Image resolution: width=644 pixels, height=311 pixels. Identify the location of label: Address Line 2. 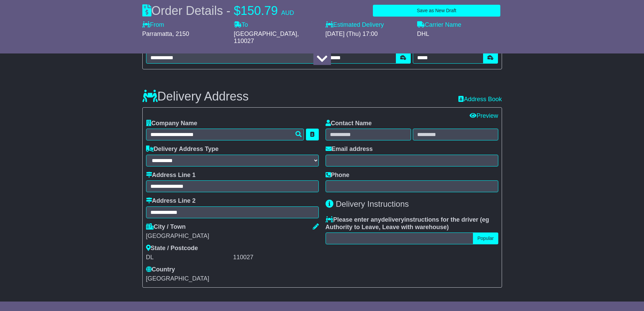
(171, 201).